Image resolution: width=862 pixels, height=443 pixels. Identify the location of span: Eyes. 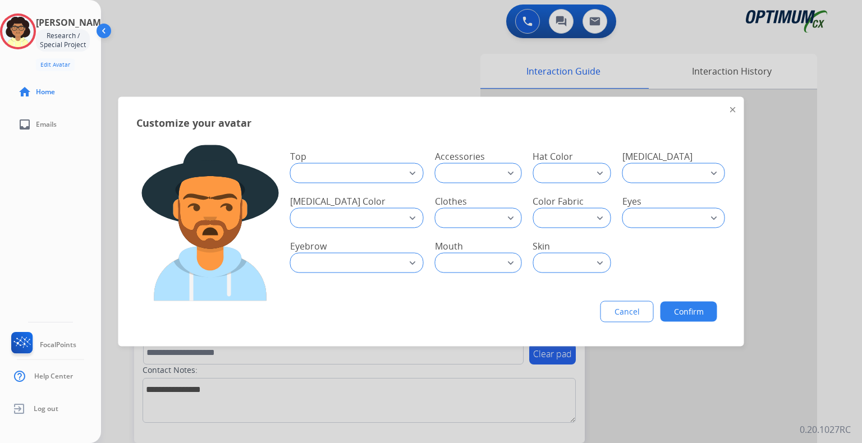
(632, 201).